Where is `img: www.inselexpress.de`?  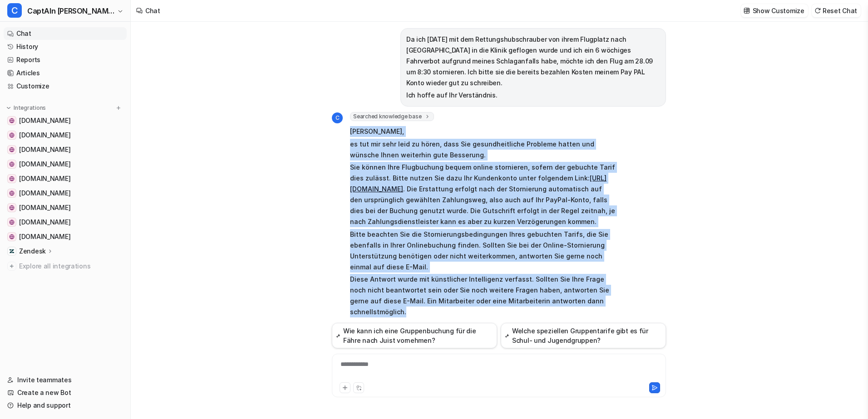 img: www.inselexpress.de is located at coordinates (12, 135).